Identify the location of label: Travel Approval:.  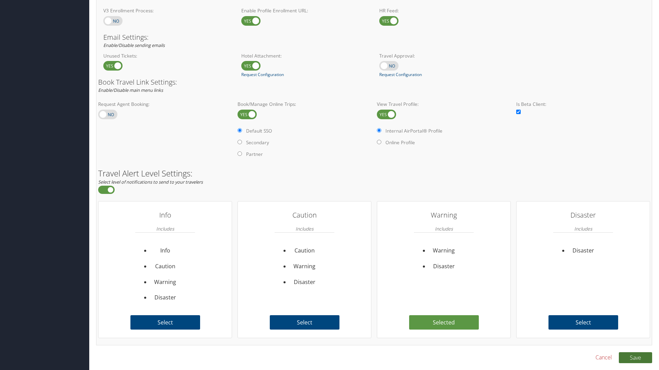
(443, 56).